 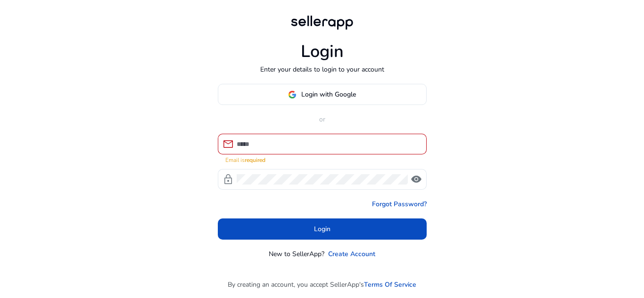 I want to click on span: Login, so click(x=322, y=229).